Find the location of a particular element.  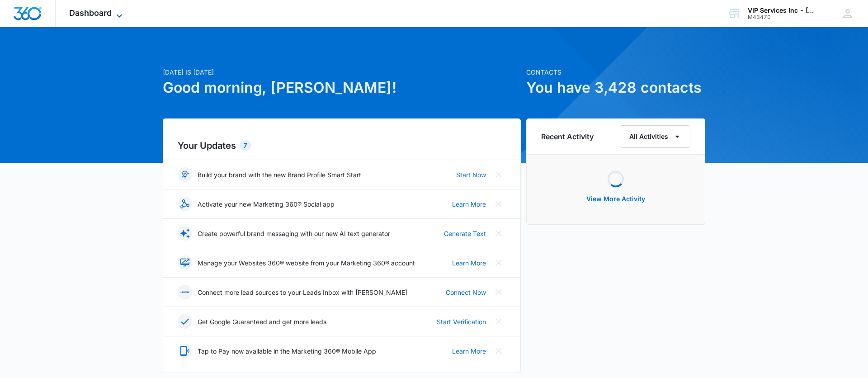

a: Start Now is located at coordinates (471, 175).